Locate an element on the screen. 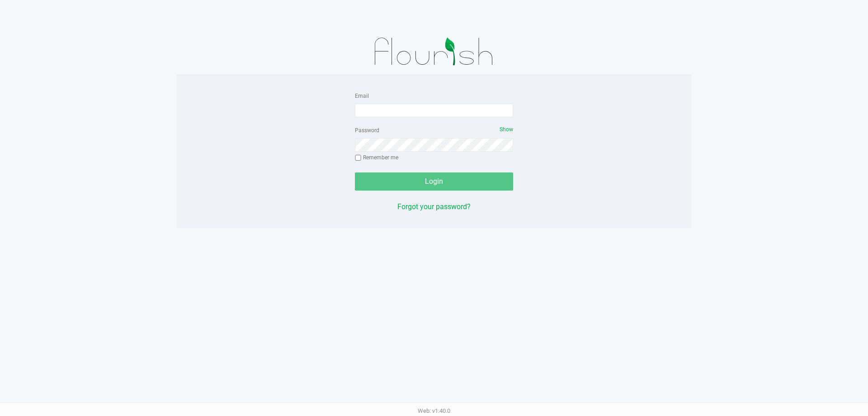 The height and width of the screenshot is (416, 868). span: Web: v1.40.0 is located at coordinates (434, 410).